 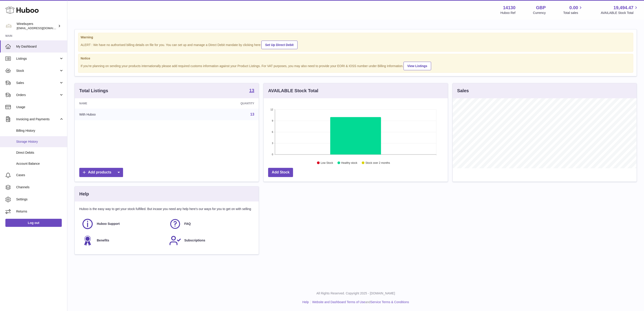 What do you see at coordinates (40, 199) in the screenshot?
I see `span: Settings` at bounding box center [40, 199].